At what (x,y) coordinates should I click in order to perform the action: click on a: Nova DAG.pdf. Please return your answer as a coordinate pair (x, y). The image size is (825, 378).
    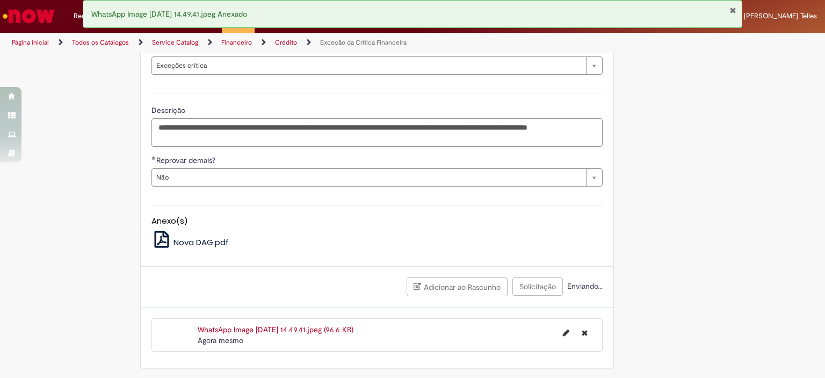
    Looking at the image, I should click on (190, 242).